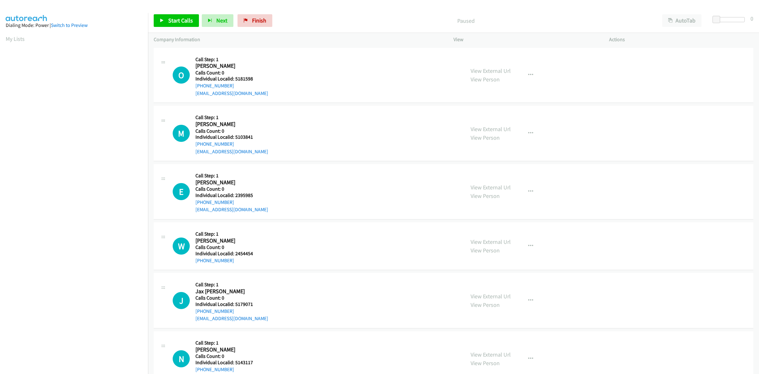 The width and height of the screenshot is (759, 374). I want to click on a: Start Calls, so click(176, 21).